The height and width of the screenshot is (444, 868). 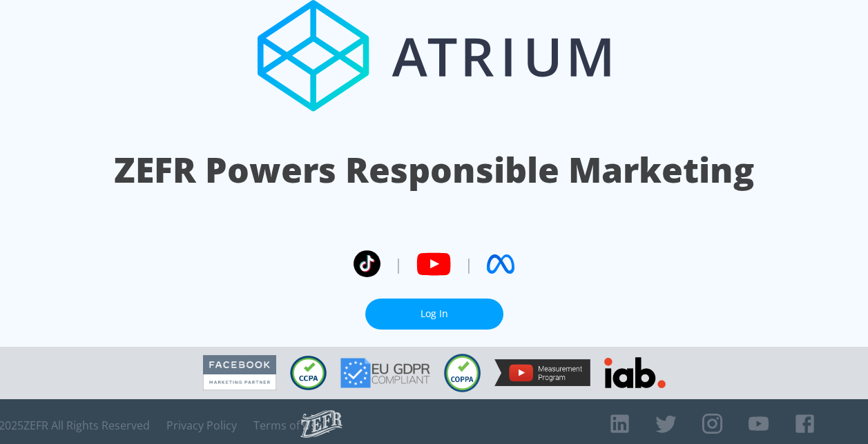 I want to click on a: Terms of Use, so click(x=288, y=426).